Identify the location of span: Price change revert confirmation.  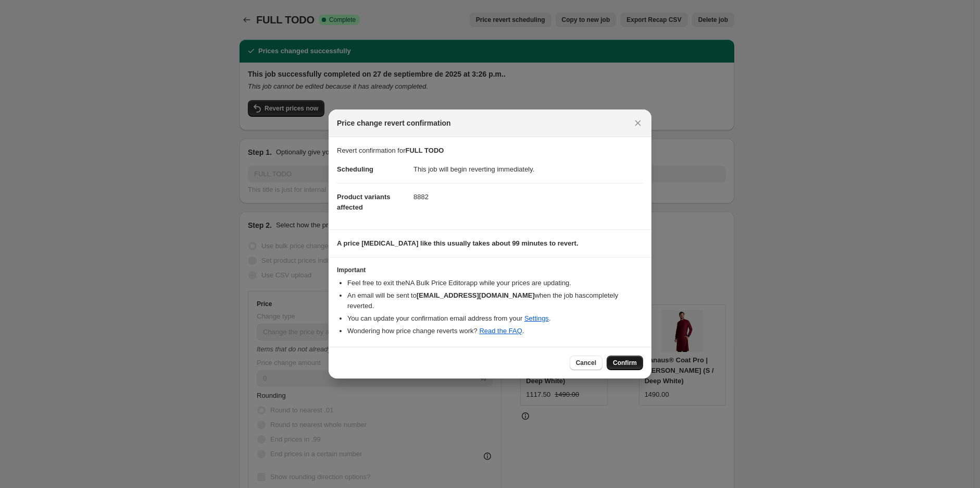
(393, 123).